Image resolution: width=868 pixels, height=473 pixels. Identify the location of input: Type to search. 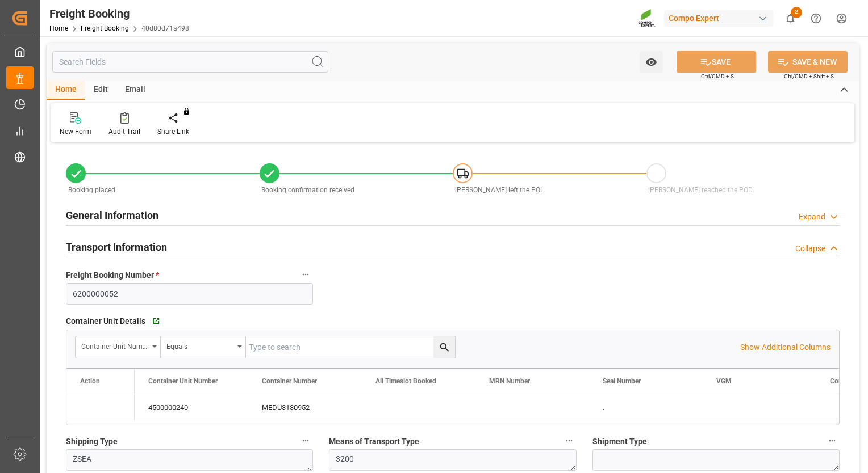
(350, 347).